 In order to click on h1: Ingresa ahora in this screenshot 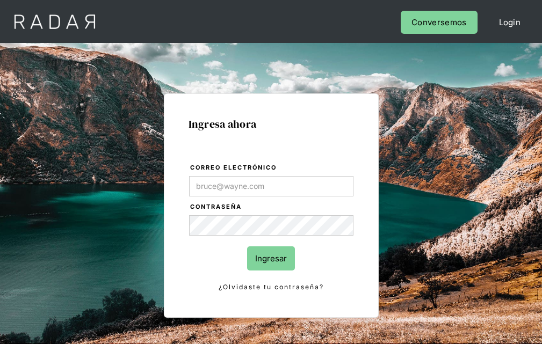, I will do `click(271, 124)`.